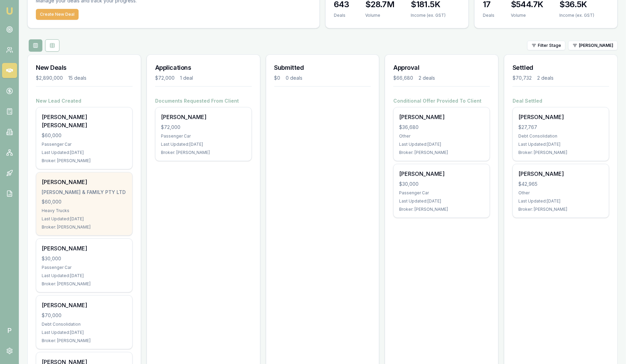 The height and width of the screenshot is (364, 626). I want to click on div: 15 deals, so click(77, 78).